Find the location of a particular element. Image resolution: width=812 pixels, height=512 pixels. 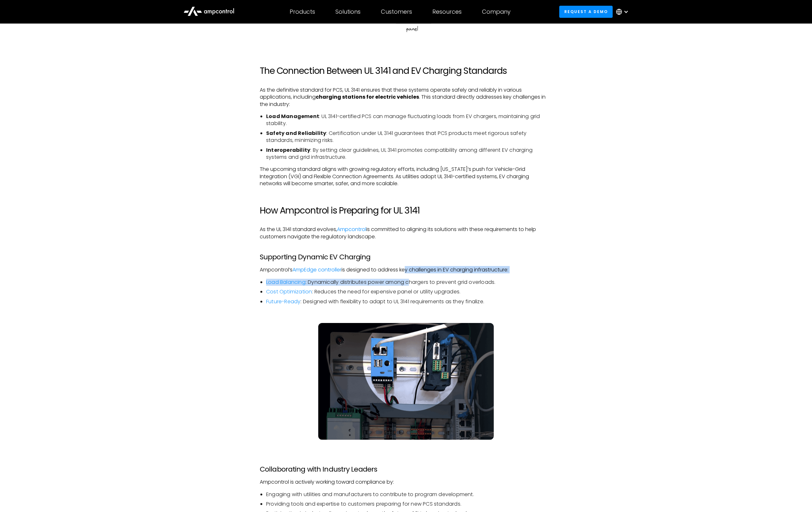

strong: Interoperability is located at coordinates (288, 150).